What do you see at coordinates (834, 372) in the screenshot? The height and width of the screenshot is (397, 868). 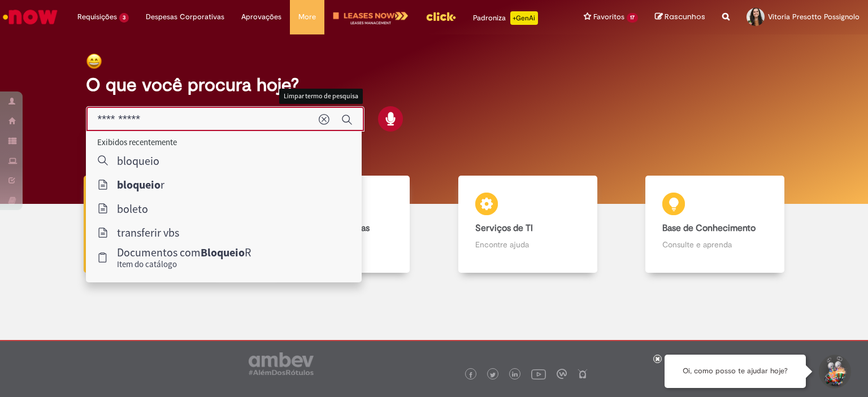 I see `button: Iniciar Conversa de Suporte` at bounding box center [834, 372].